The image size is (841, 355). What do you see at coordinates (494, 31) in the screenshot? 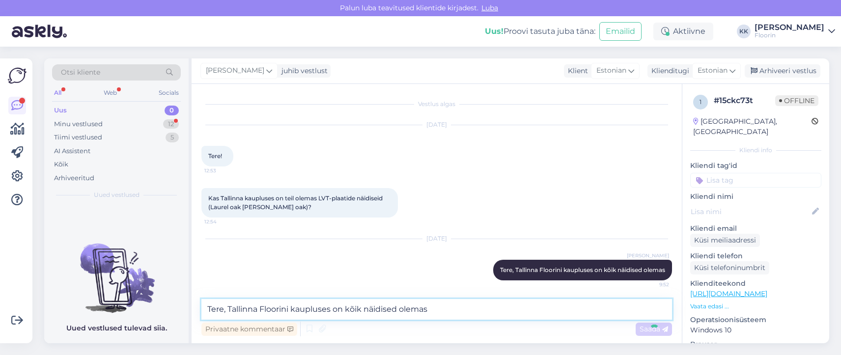
I see `b: Uus!` at bounding box center [494, 31].